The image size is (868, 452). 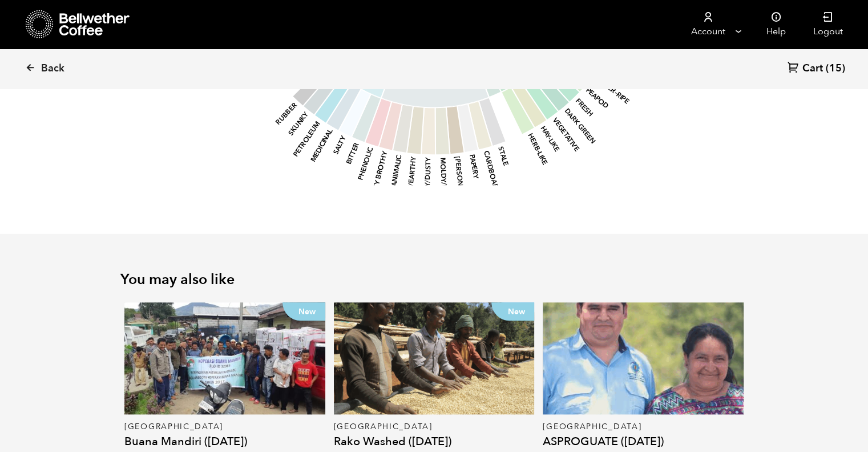 I want to click on h2: You may also like, so click(x=435, y=279).